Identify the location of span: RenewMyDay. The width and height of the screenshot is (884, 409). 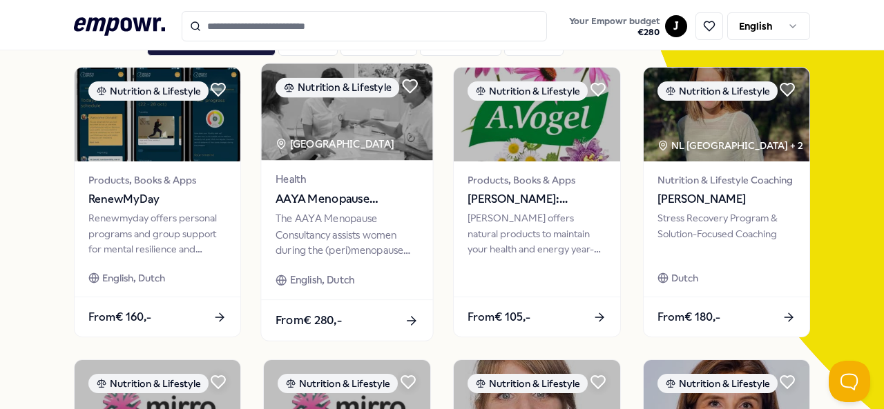
(157, 200).